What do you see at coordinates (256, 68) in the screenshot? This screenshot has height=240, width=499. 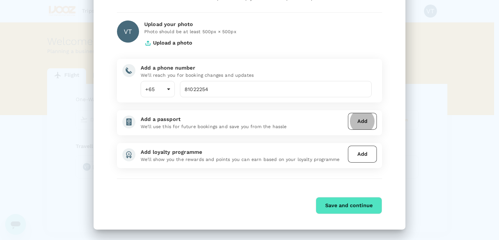 I see `div: Add a phone number` at bounding box center [256, 68].